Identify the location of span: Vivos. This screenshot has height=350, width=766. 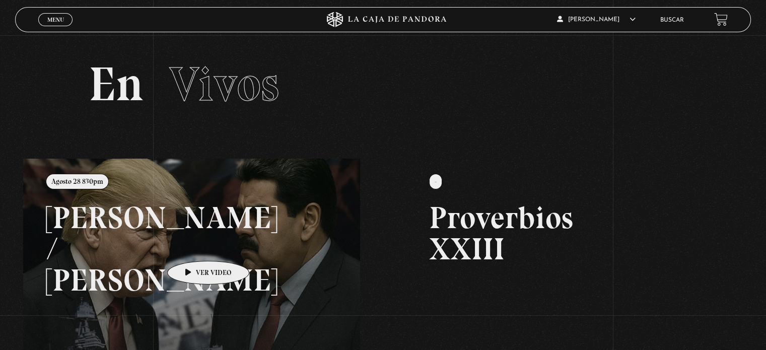
(224, 84).